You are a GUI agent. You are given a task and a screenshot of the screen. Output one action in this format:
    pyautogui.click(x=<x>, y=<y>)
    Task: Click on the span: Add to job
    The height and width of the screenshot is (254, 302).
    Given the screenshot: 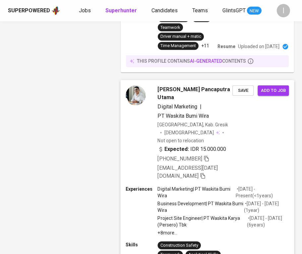 What is the action you would take?
    pyautogui.click(x=274, y=91)
    